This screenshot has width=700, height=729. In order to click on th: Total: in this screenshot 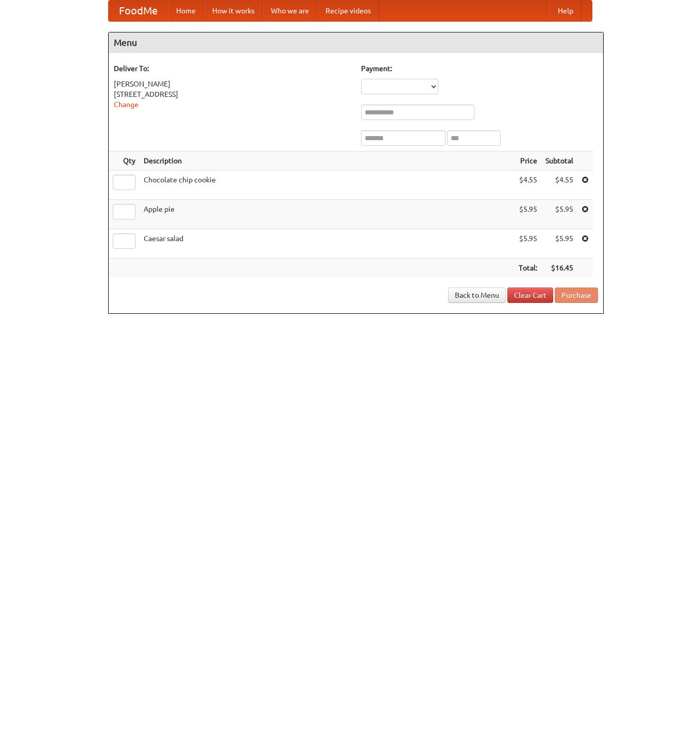, I will do `click(528, 268)`.